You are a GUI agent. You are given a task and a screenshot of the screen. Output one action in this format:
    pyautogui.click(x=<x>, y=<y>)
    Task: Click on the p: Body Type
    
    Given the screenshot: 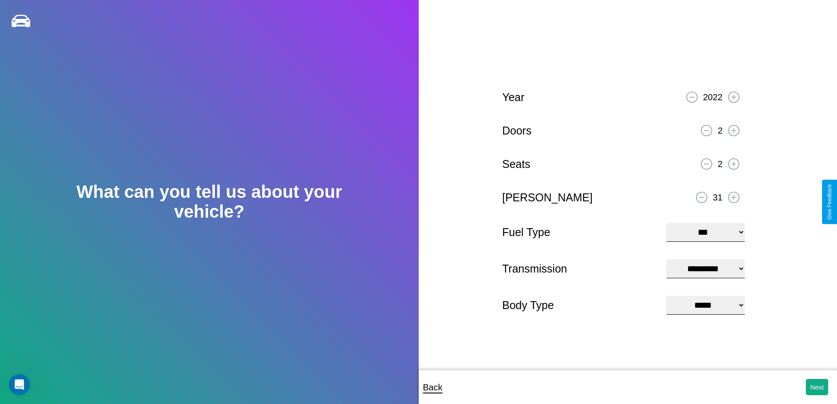 What is the action you would take?
    pyautogui.click(x=580, y=305)
    